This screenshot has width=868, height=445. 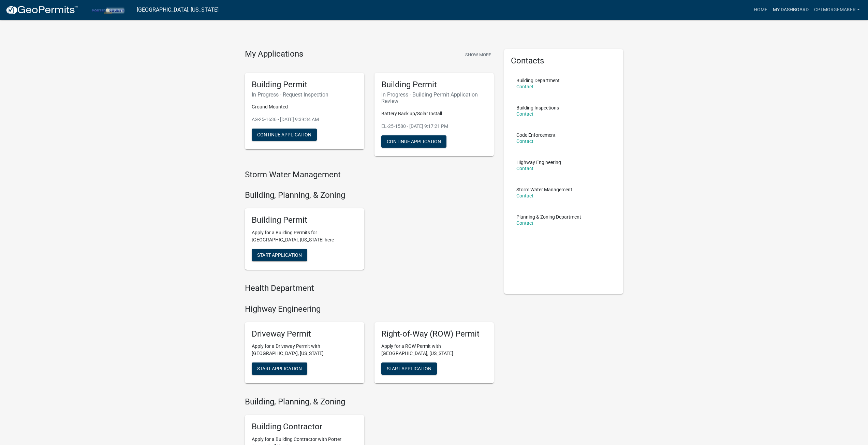 What do you see at coordinates (434, 98) in the screenshot?
I see `h6: In Progress - Building Permit Application Review` at bounding box center [434, 98].